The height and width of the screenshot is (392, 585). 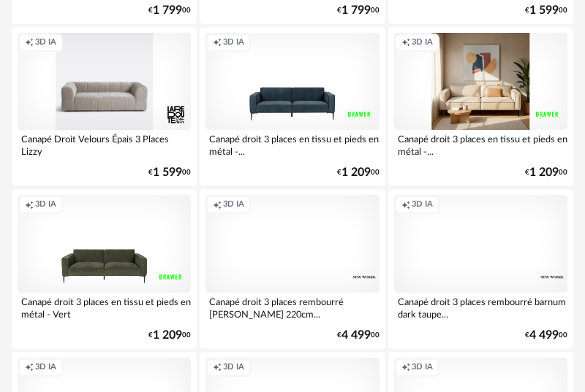 I want to click on a: Creation icon 3D IA Canapé droit 3 places en tissu et pieds en métal - Vert €1 20900, so click(x=104, y=269).